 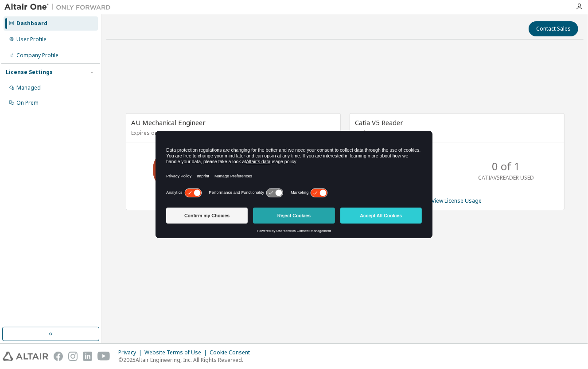 I want to click on p: 0 of 1, so click(x=506, y=167).